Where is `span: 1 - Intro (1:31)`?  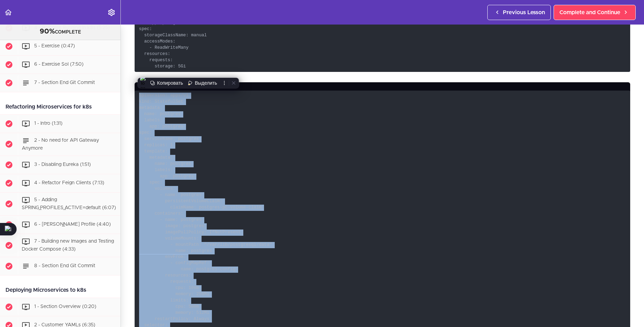 span: 1 - Intro (1:31) is located at coordinates (48, 123).